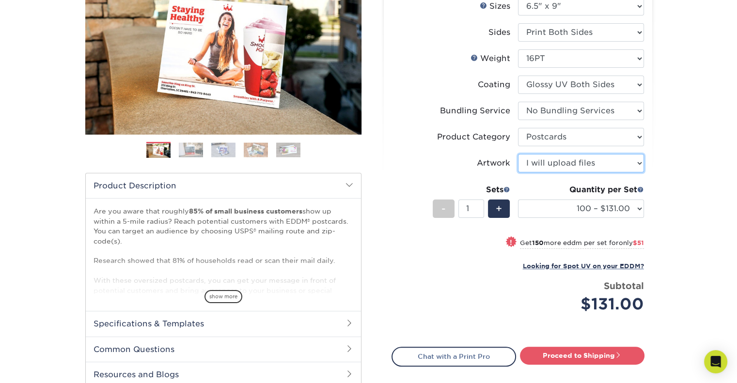 This screenshot has width=737, height=383. What do you see at coordinates (499, 32) in the screenshot?
I see `div: Sides` at bounding box center [499, 32].